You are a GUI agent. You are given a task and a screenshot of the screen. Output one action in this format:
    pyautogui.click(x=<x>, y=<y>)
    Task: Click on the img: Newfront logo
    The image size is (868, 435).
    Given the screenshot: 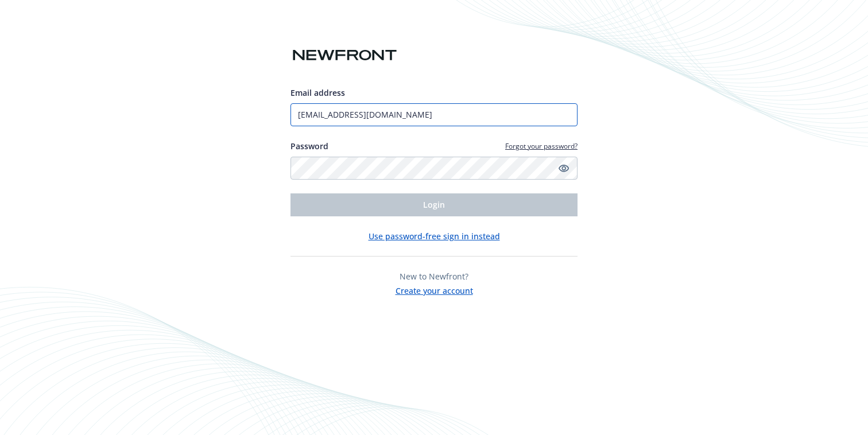 What is the action you would take?
    pyautogui.click(x=344, y=55)
    